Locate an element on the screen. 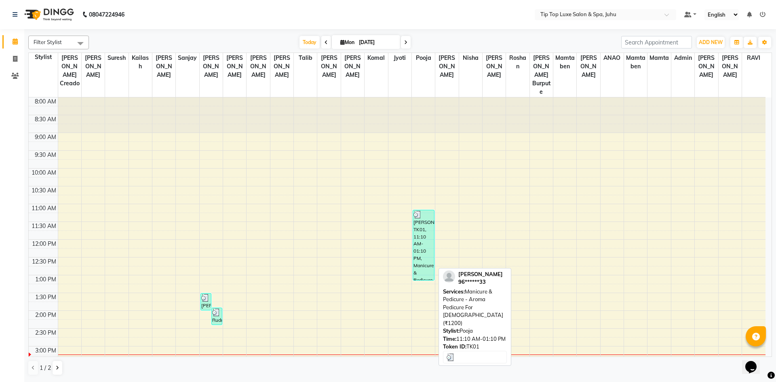 This screenshot has width=776, height=382. div: 11:00 AM is located at coordinates (44, 208).